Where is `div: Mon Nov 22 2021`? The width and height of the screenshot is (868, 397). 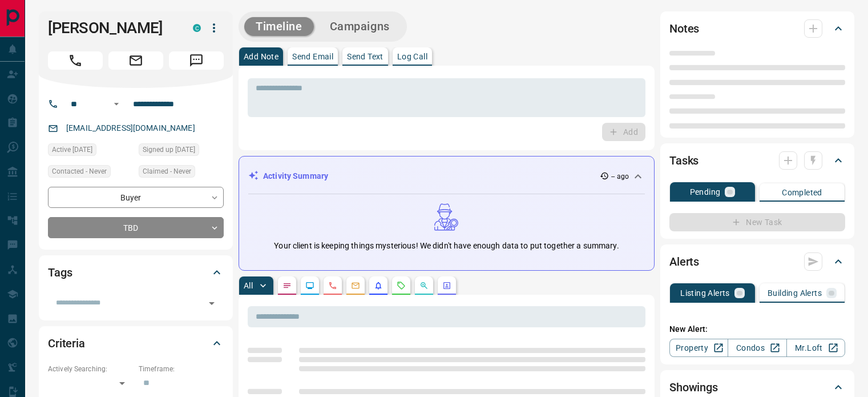 div: Mon Nov 22 2021 is located at coordinates (90, 151).